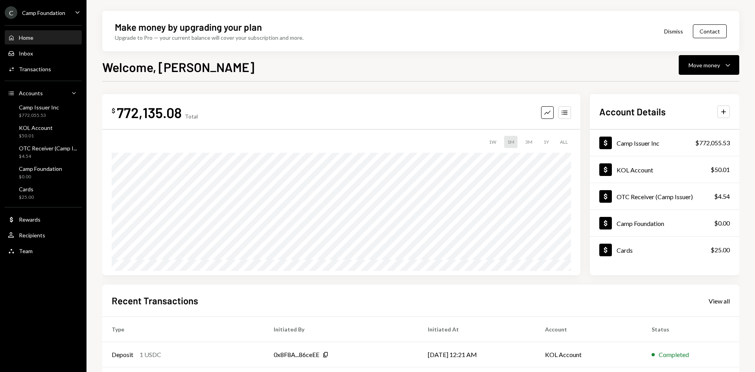  What do you see at coordinates (720, 301) in the screenshot?
I see `a: View all` at bounding box center [720, 301].